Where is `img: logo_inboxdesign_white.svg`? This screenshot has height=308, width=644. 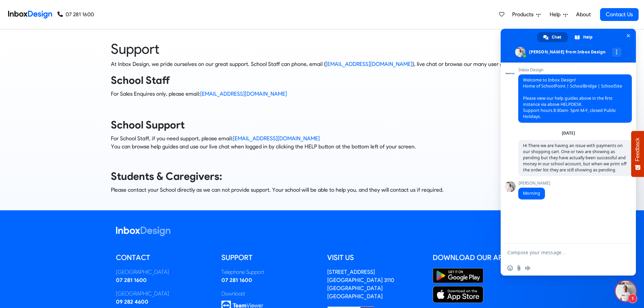
img: logo_inboxdesign_white.svg is located at coordinates (143, 231).